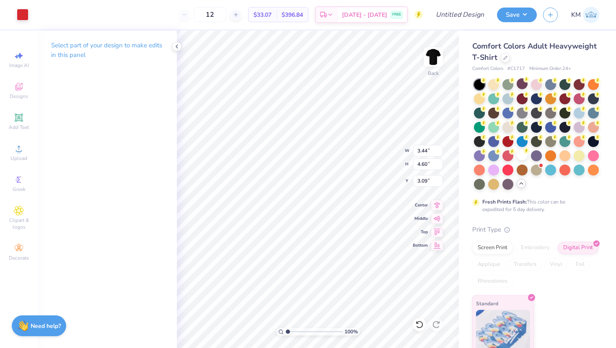  I want to click on span: Comfort Colors Adult Heavyweight T-Shirt, so click(534, 52).